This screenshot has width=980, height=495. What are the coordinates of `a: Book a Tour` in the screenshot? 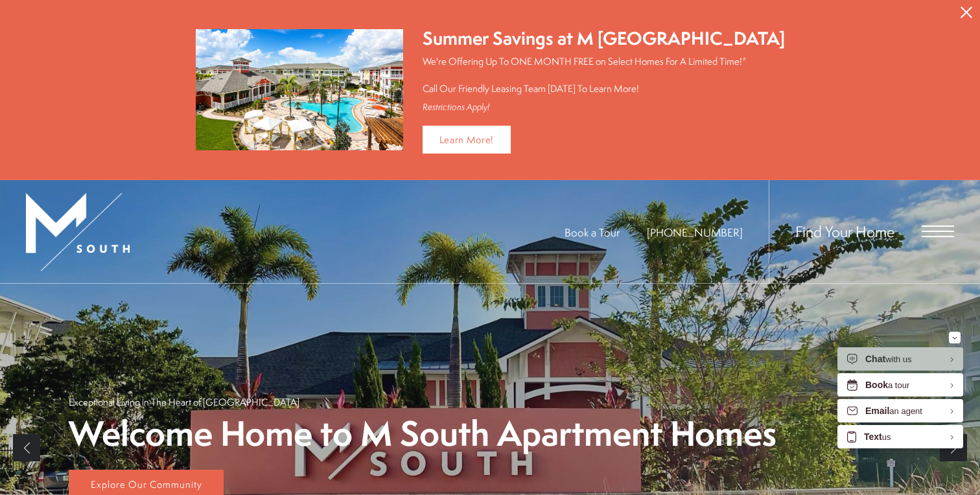 It's located at (591, 233).